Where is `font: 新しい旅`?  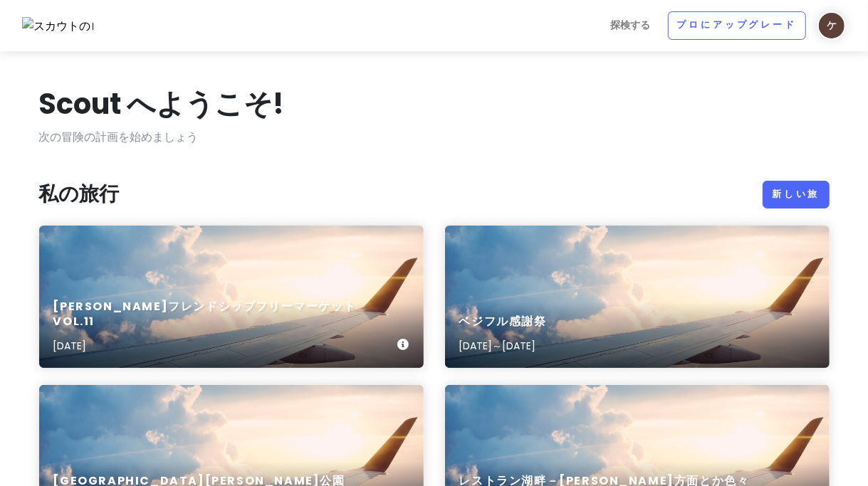
font: 新しい旅 is located at coordinates (796, 193).